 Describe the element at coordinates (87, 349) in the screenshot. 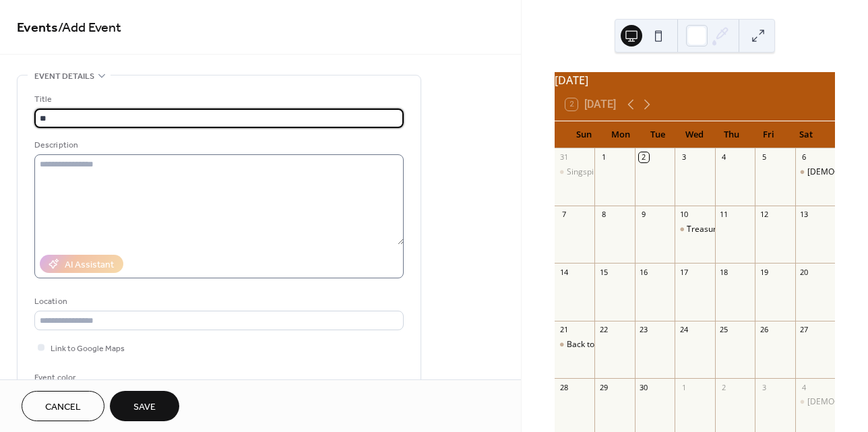

I see `span: Link to Google Maps` at that location.